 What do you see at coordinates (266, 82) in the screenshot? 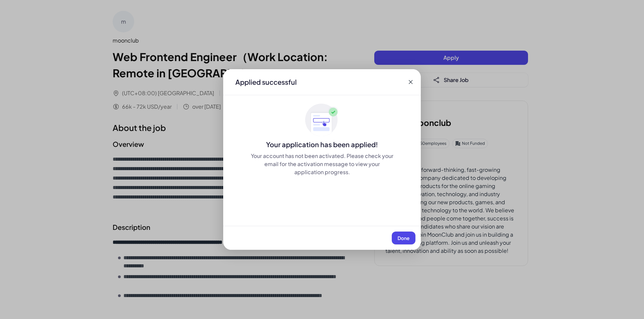
I see `div: Applied successful` at bounding box center [266, 82].